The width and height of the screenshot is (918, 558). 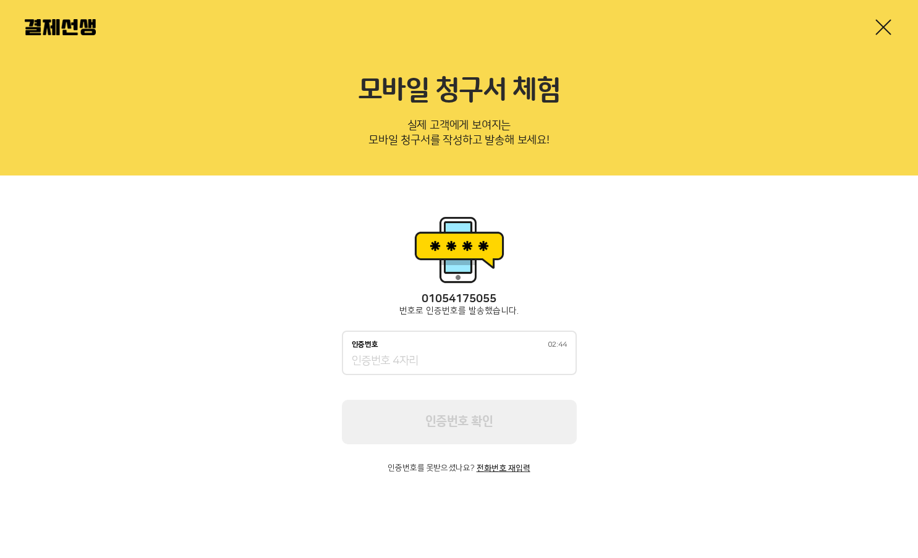 I want to click on img: 휴대폰인증 이미지, so click(x=459, y=250).